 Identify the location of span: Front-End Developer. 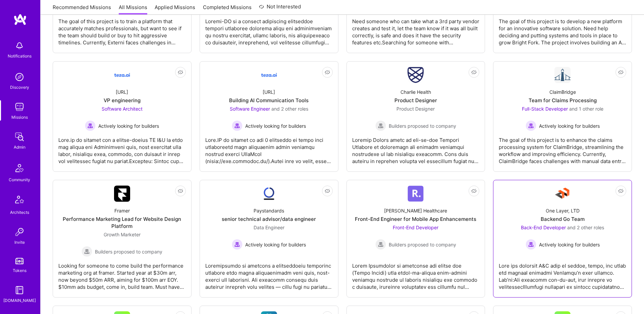
(416, 227).